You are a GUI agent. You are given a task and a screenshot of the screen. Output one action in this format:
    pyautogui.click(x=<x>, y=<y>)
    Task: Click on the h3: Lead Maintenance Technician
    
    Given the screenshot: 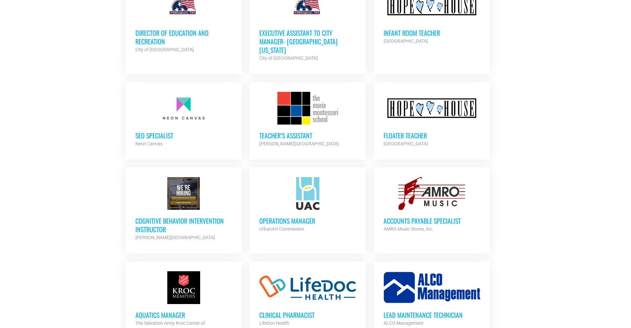 What is the action you would take?
    pyautogui.click(x=432, y=315)
    